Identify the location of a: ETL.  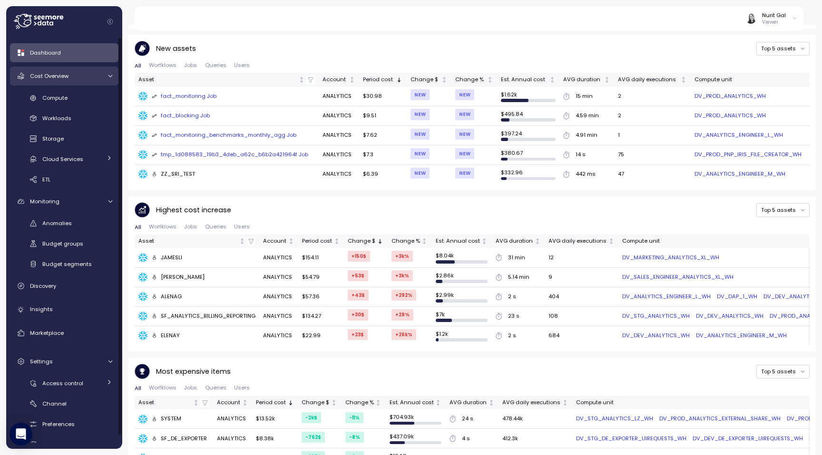
(64, 179).